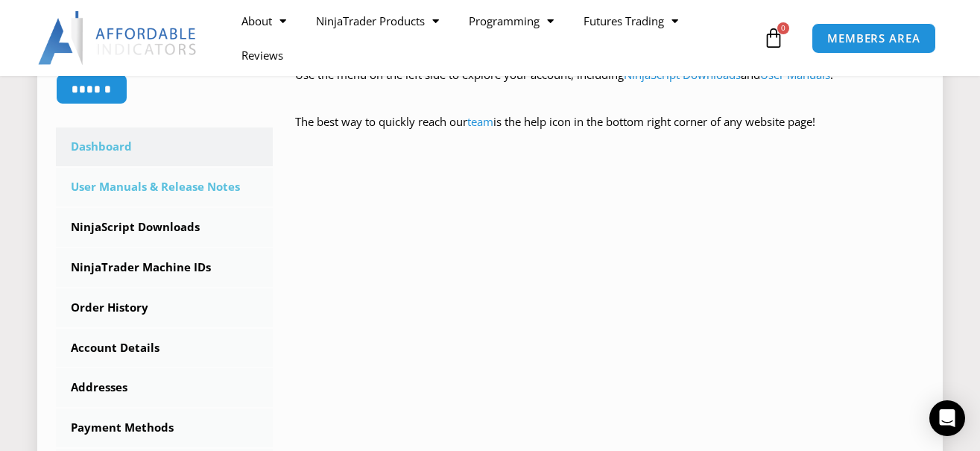  Describe the element at coordinates (164, 428) in the screenshot. I see `a: Payment Methods` at that location.